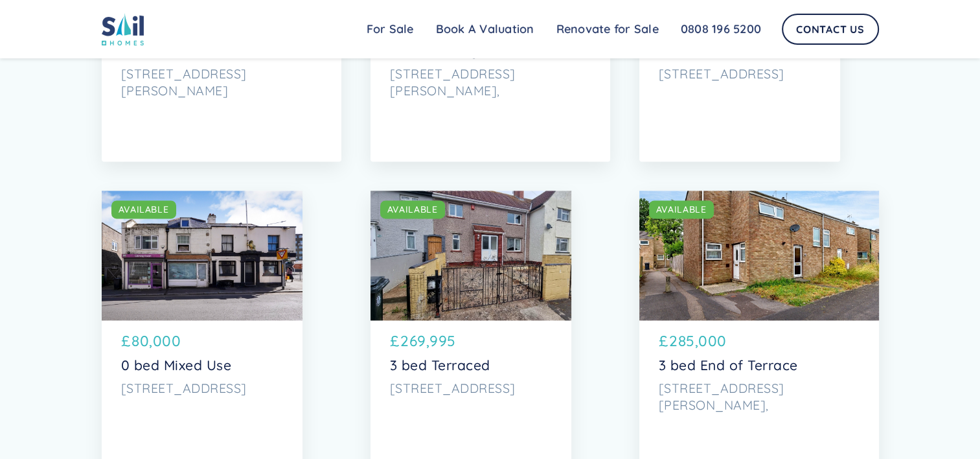 The width and height of the screenshot is (980, 459). I want to click on p: 3 bed Terraced, so click(471, 365).